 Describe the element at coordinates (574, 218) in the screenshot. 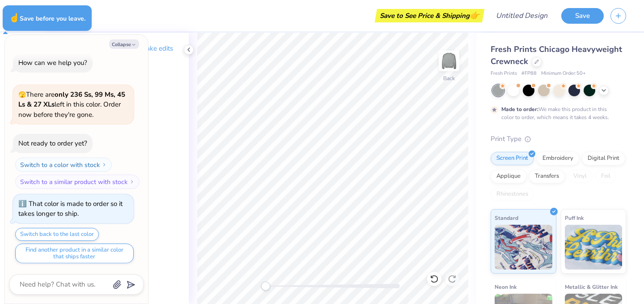

I see `span: Puff Ink` at that location.